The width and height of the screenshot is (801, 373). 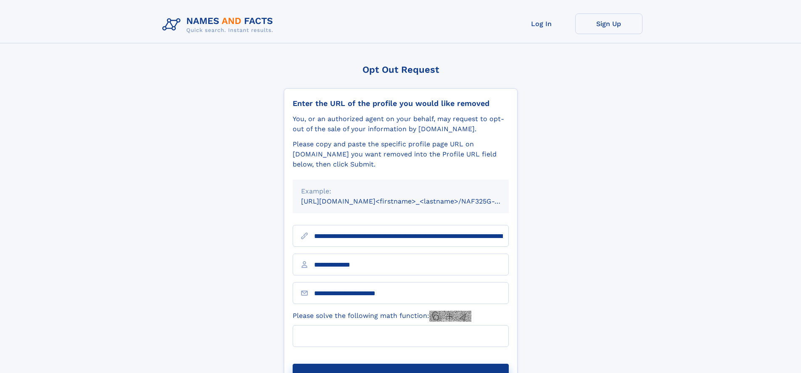 I want to click on img: Logo Names and Facts, so click(x=220, y=25).